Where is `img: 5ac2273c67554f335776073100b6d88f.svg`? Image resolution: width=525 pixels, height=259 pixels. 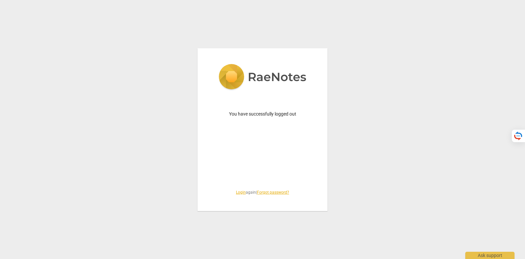
img: 5ac2273c67554f335776073100b6d88f.svg is located at coordinates (262, 77).